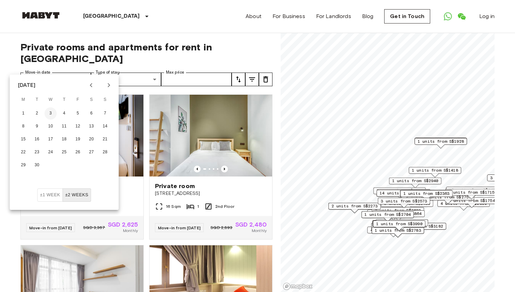  I want to click on button: 7, so click(105, 113).